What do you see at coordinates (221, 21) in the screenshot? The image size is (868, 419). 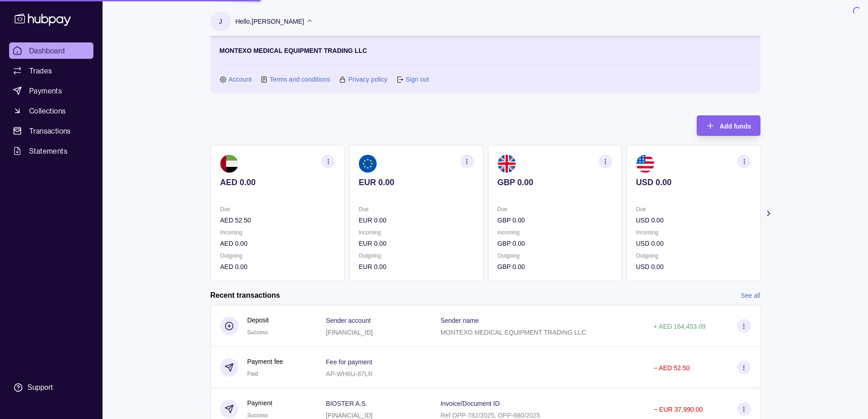 I see `p: J` at bounding box center [221, 21].